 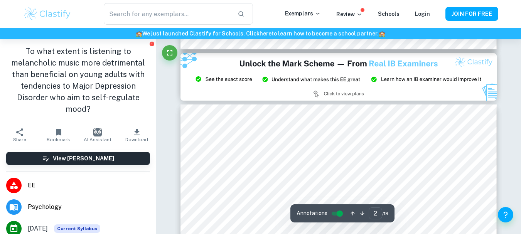 I want to click on button: JOIN FOR FREE, so click(x=471, y=14).